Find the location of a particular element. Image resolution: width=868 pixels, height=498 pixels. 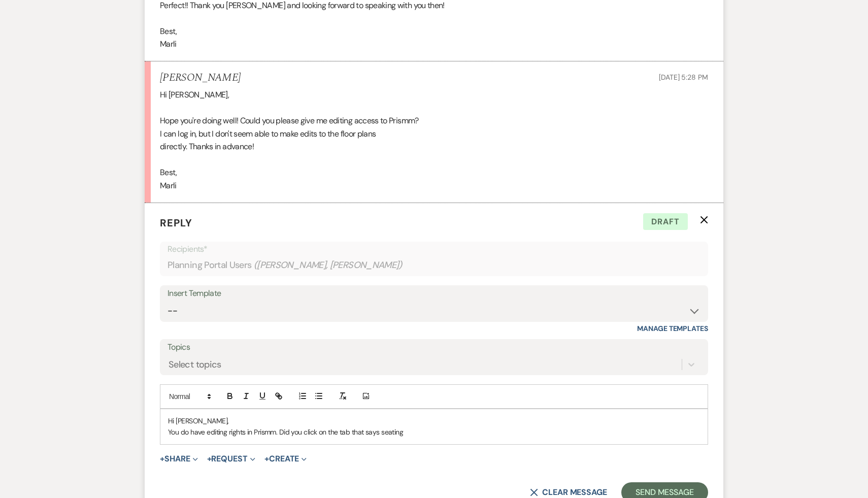

div: Planning Portal Users is located at coordinates (434, 265).